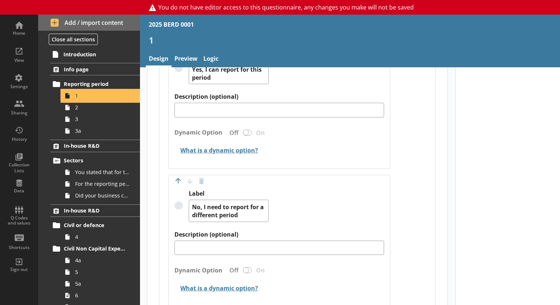  What do you see at coordinates (95, 226) in the screenshot?
I see `a: Civil or defence` at bounding box center [95, 226].